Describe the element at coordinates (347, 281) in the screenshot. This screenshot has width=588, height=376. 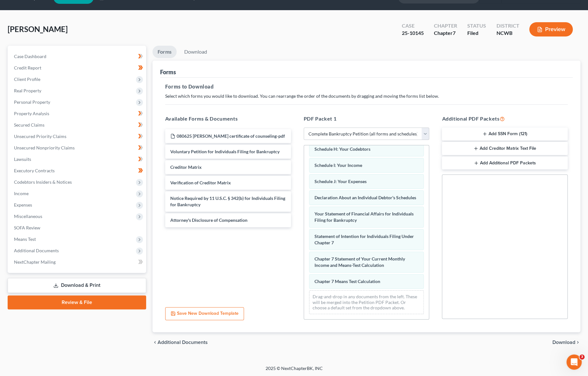
I see `span: Chapter 7 Means Test Calculation` at that location.